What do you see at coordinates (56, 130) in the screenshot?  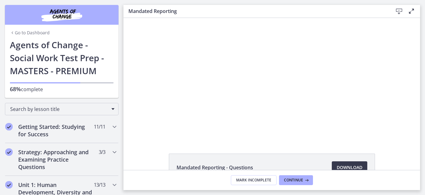 I see `h2: Getting Started: Studying for Success` at bounding box center [56, 130].